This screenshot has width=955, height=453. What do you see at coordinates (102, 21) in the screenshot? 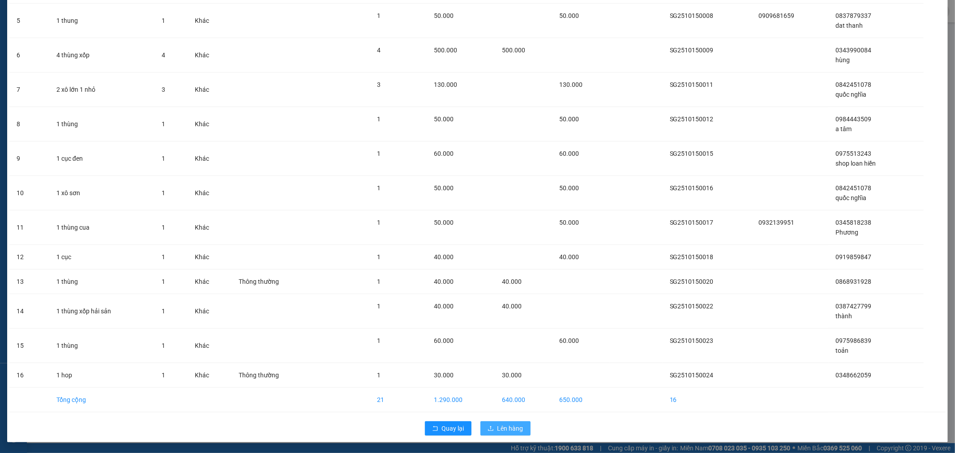
I see `td: 1 thung` at bounding box center [102, 21].